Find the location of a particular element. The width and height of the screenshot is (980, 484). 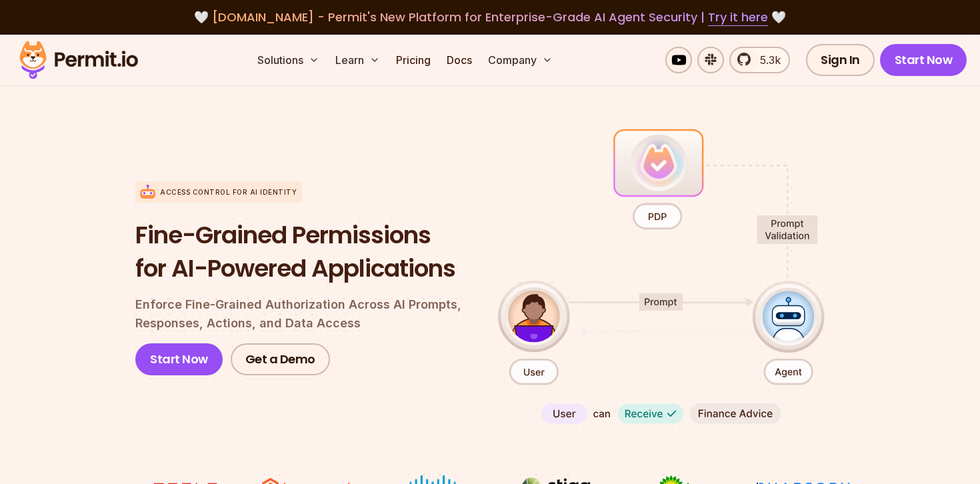

h1: Fine-Grained Permissions for AI-Powered Applications is located at coordinates (306, 251).